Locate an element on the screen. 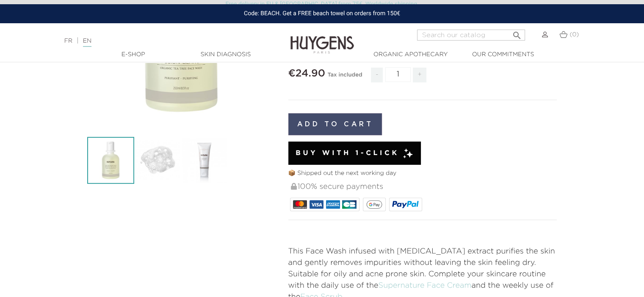 The height and width of the screenshot is (297, 644). input: Search is located at coordinates (471, 35).